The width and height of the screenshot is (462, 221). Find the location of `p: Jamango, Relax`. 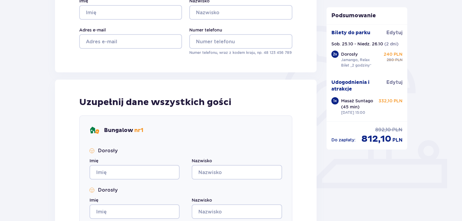

p: Jamango, Relax is located at coordinates (355, 60).